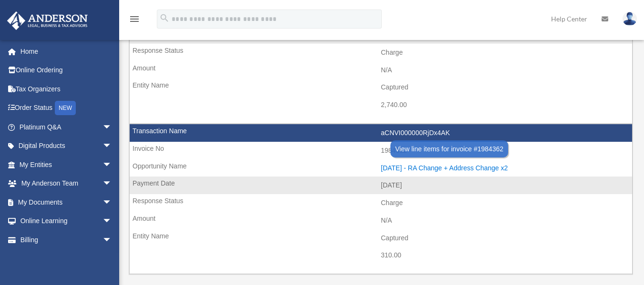 The height and width of the screenshot is (285, 644). Describe the element at coordinates (66, 70) in the screenshot. I see `a: Online Ordering` at that location.